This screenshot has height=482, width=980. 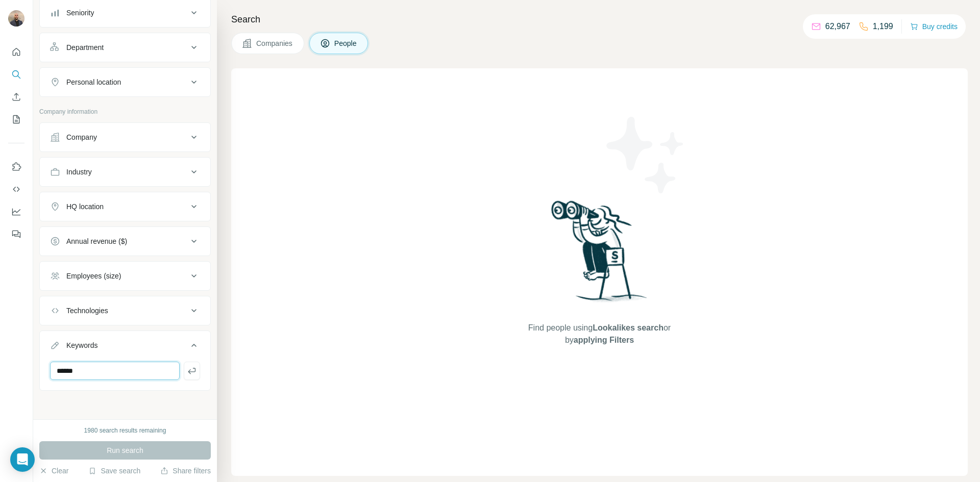 What do you see at coordinates (883, 27) in the screenshot?
I see `p: 1,199` at bounding box center [883, 27].